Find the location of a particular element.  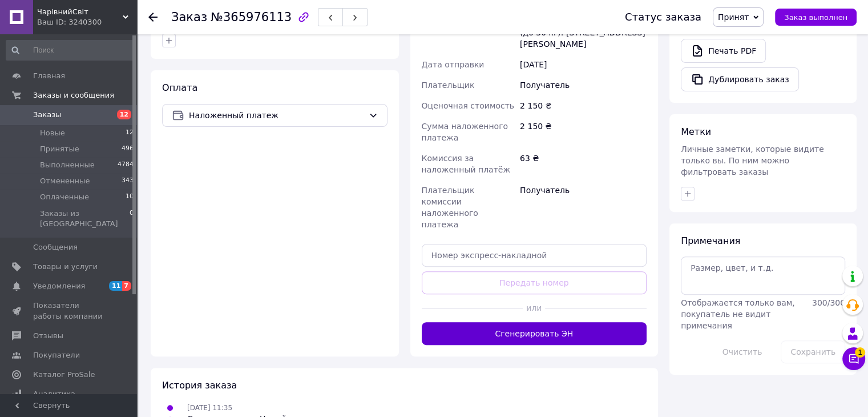

span: Уведомления is located at coordinates (59, 286).